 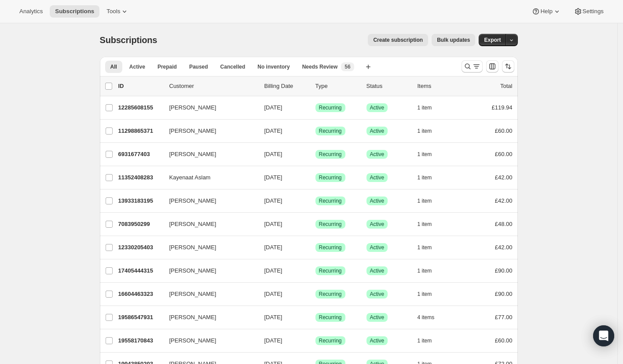 I want to click on div: Items, so click(x=440, y=86).